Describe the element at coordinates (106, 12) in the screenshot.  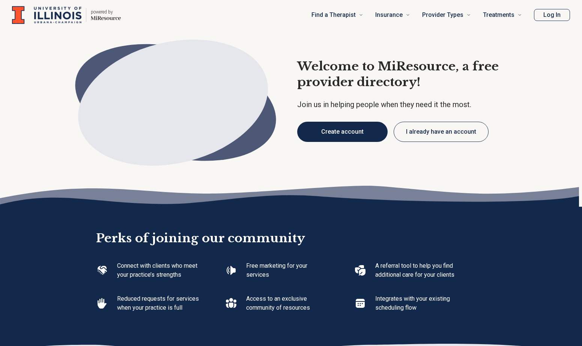
I see `p: powered by` at that location.